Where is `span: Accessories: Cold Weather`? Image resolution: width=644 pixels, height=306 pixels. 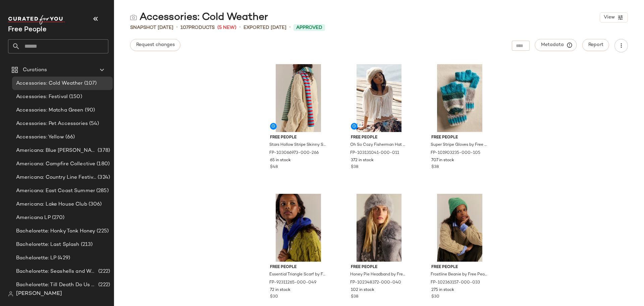
span: Accessories: Cold Weather is located at coordinates (49, 83).